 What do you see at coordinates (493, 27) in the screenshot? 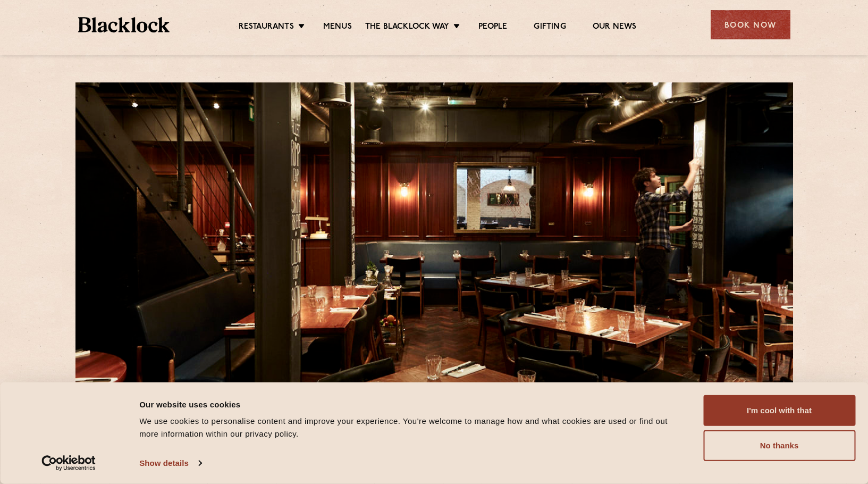
I see `a: People` at bounding box center [493, 27].